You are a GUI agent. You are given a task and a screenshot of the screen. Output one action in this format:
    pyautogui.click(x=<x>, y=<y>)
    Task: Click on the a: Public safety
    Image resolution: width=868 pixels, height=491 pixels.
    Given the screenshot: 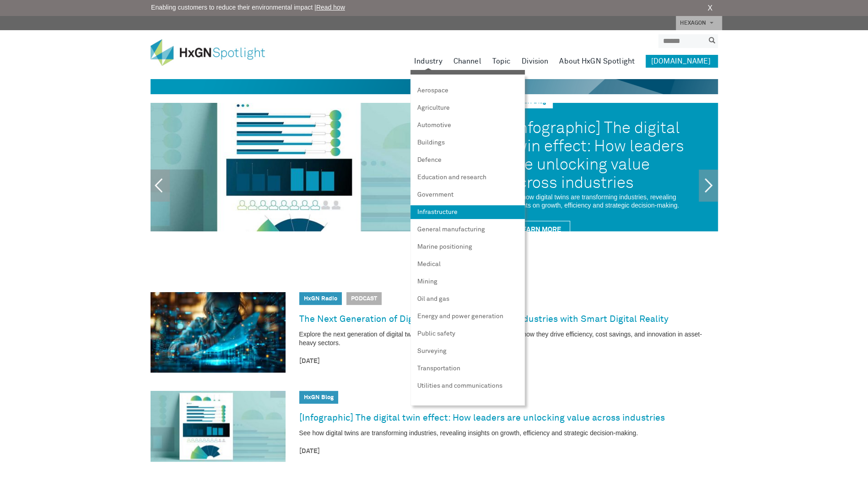 What is the action you would take?
    pyautogui.click(x=467, y=334)
    